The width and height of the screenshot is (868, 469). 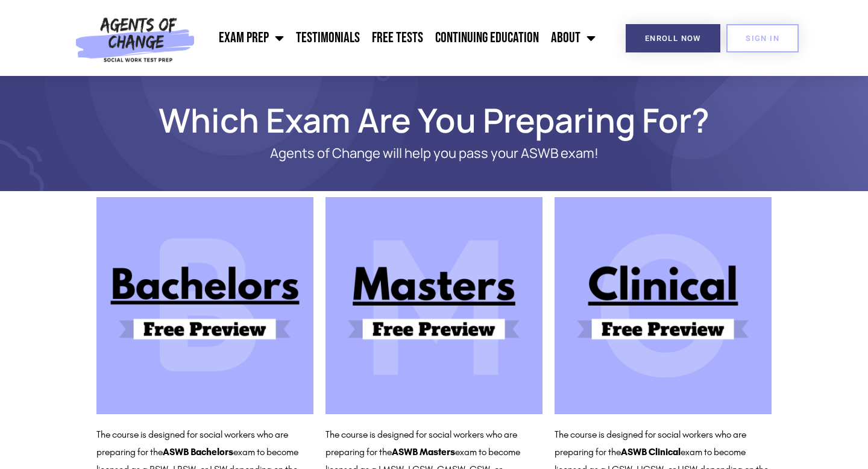 What do you see at coordinates (673, 38) in the screenshot?
I see `a: Enroll Now` at bounding box center [673, 38].